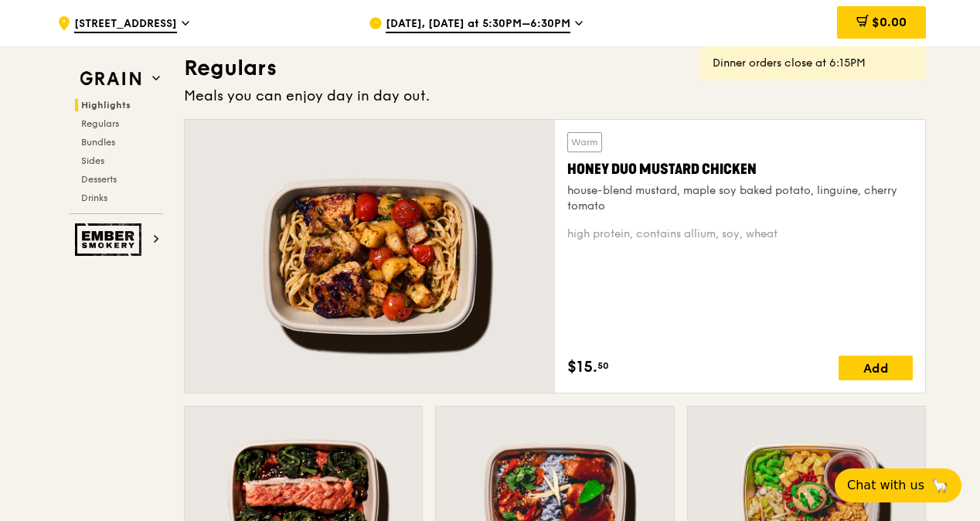 Image resolution: width=980 pixels, height=521 pixels. What do you see at coordinates (99, 142) in the screenshot?
I see `span: Bundles` at bounding box center [99, 142].